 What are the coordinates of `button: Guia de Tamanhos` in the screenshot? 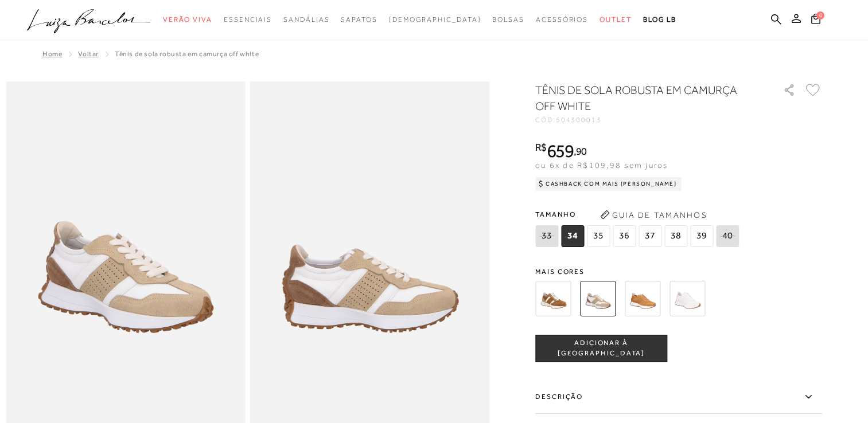 It's located at (654, 215).